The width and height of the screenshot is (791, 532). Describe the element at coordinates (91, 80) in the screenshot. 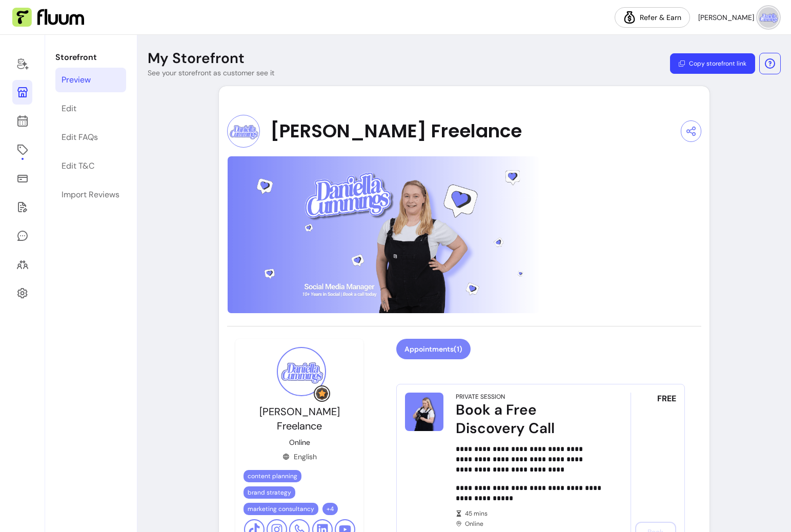

I see `a: Preview` at that location.